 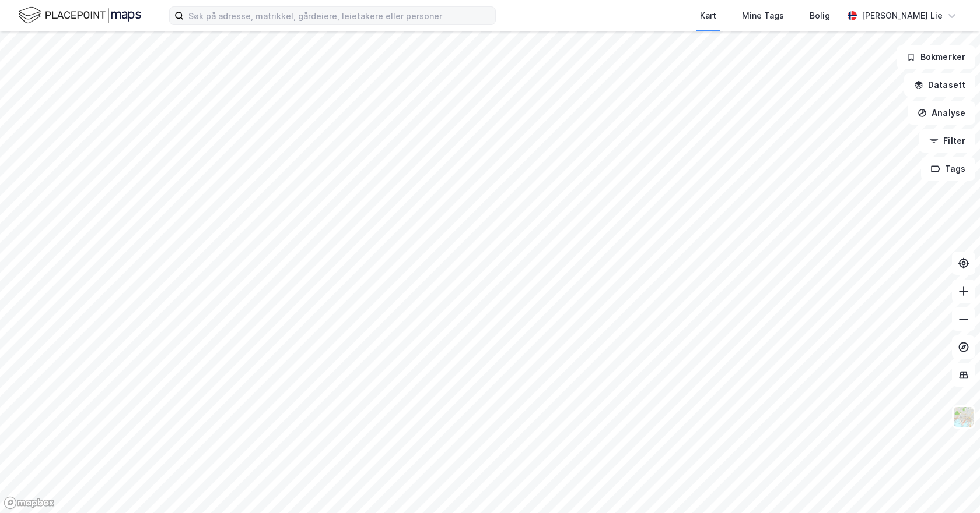 What do you see at coordinates (820, 16) in the screenshot?
I see `div: Bolig` at bounding box center [820, 16].